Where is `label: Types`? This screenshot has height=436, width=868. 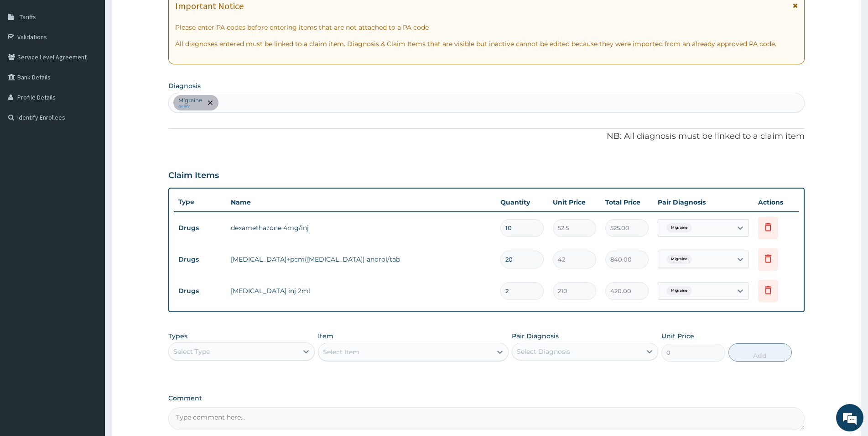 label: Types is located at coordinates (178, 336).